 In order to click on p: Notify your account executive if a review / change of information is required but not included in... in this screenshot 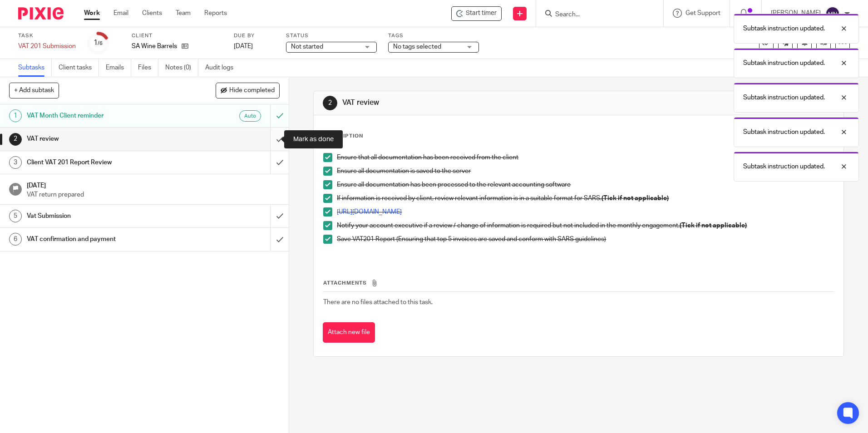, I will do `click(585, 226)`.